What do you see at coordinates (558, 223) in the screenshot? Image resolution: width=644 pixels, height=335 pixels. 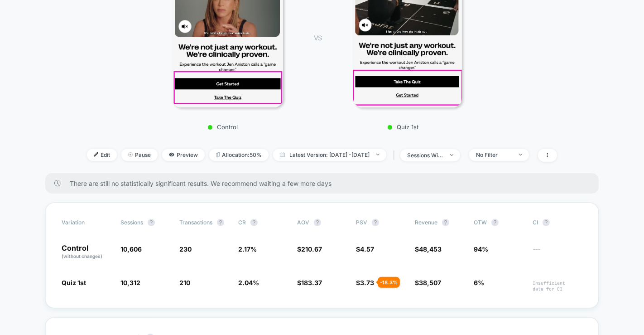 I see `span: CI` at bounding box center [558, 223].